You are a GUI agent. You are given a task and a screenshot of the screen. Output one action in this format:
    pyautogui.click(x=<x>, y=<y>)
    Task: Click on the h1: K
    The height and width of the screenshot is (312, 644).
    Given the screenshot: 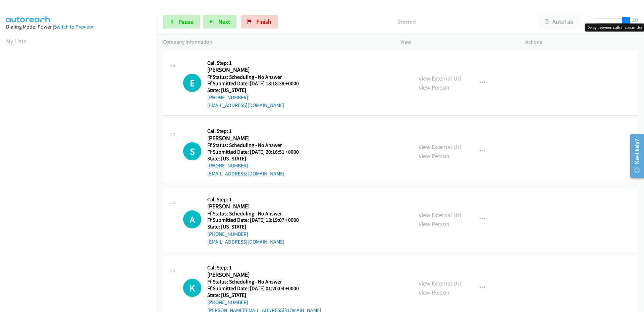 What is the action you would take?
    pyautogui.click(x=192, y=288)
    